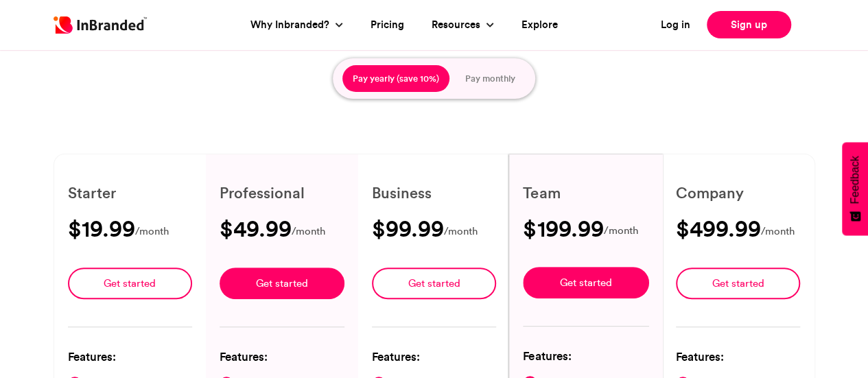 The image size is (868, 378). I want to click on h3: $199.99, so click(563, 229).